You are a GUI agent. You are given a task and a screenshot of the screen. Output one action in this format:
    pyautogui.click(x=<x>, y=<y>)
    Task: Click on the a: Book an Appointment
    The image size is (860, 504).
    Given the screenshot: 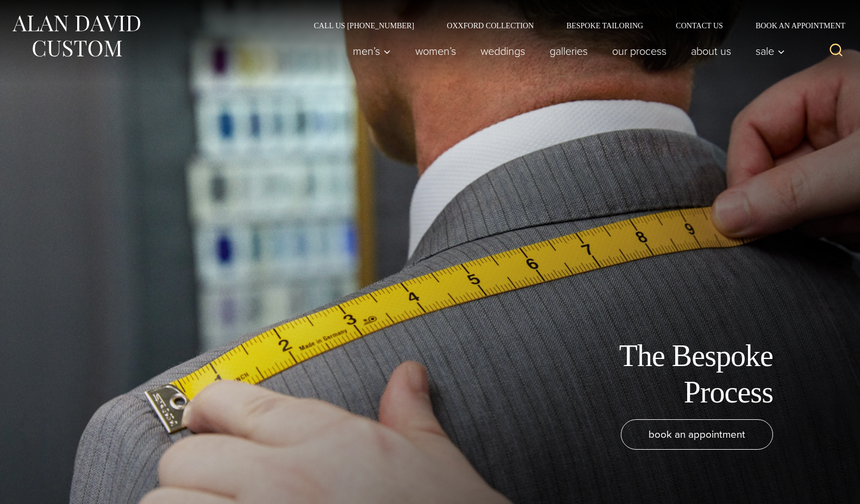 What is the action you would take?
    pyautogui.click(x=794, y=26)
    